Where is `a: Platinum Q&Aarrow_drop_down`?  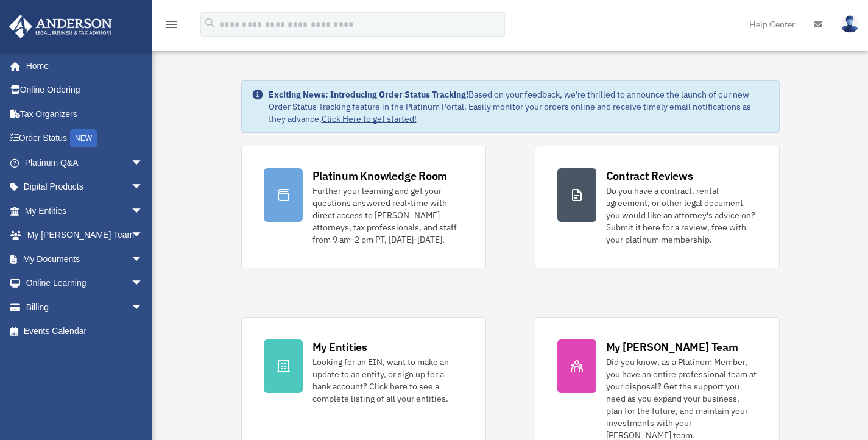
a: Platinum Q&Aarrow_drop_down is located at coordinates (84, 163).